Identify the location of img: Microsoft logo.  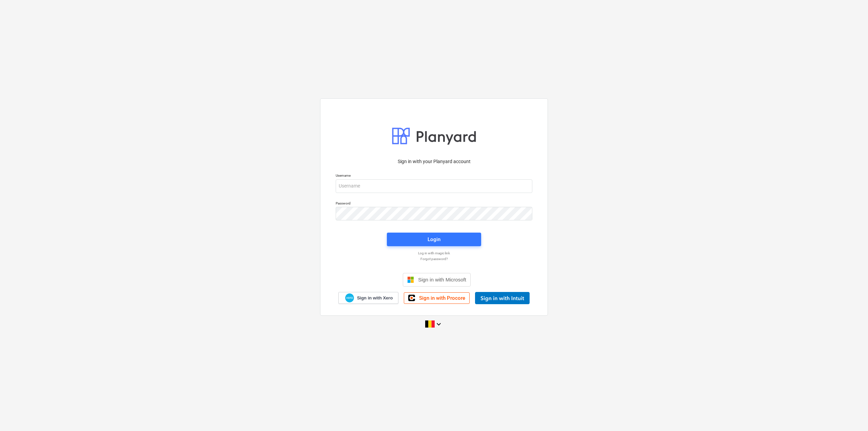
(411, 280).